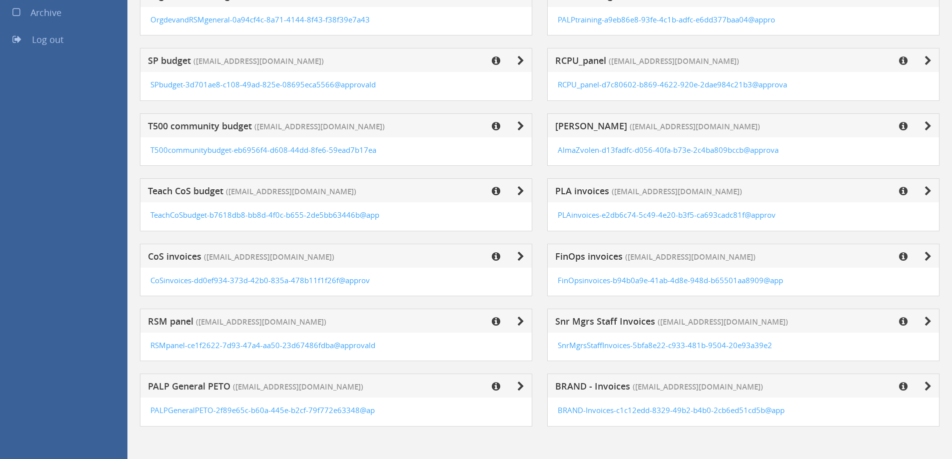 Image resolution: width=952 pixels, height=459 pixels. I want to click on a: OrgdevandRSMgeneral-0a94cf4c-8a71-4144-8f43-f38f39e7a43, so click(260, 19).